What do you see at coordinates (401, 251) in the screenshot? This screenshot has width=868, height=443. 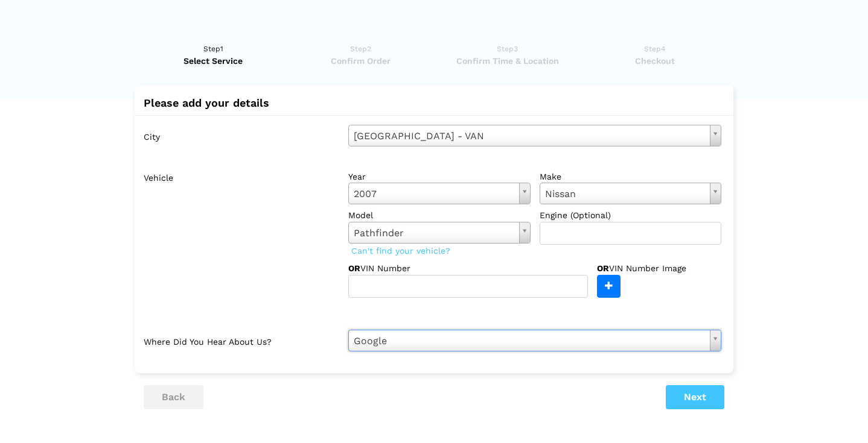 I see `span: Can't find your vehicle?` at bounding box center [401, 251].